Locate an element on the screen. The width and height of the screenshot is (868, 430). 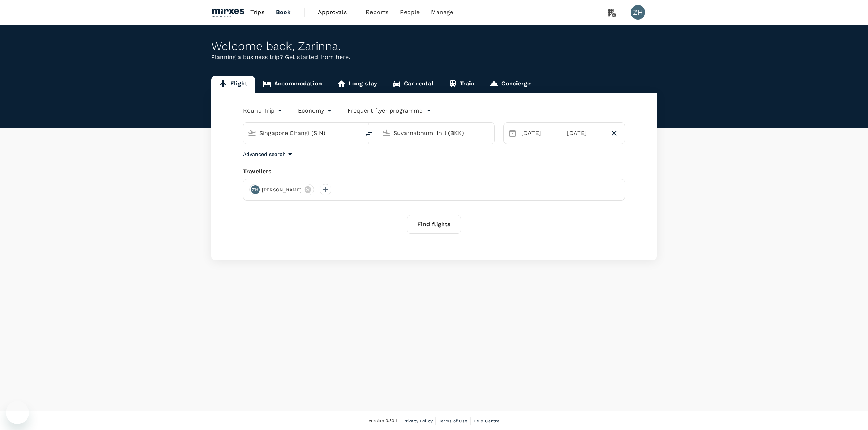
span: Terms of Use is located at coordinates (452, 420).